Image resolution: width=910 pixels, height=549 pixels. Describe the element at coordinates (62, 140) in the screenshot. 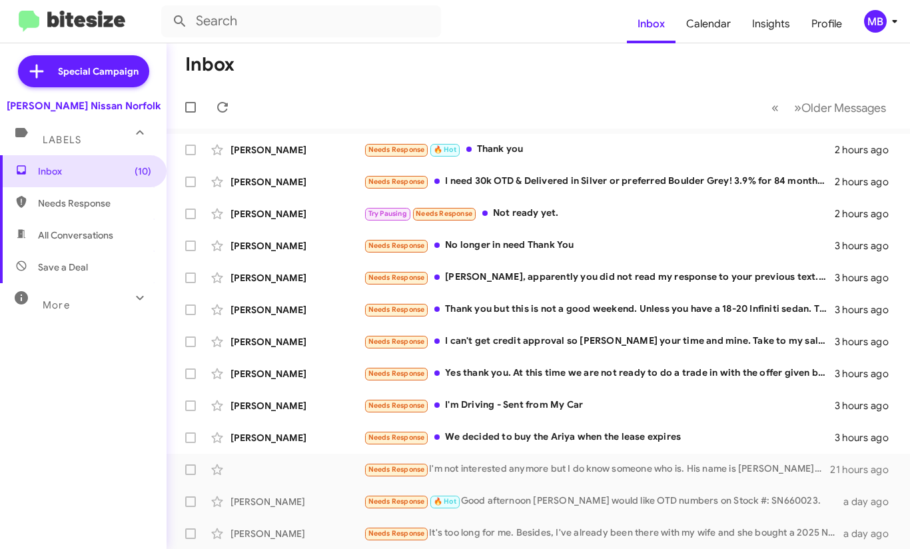

I see `span: Labels` at that location.